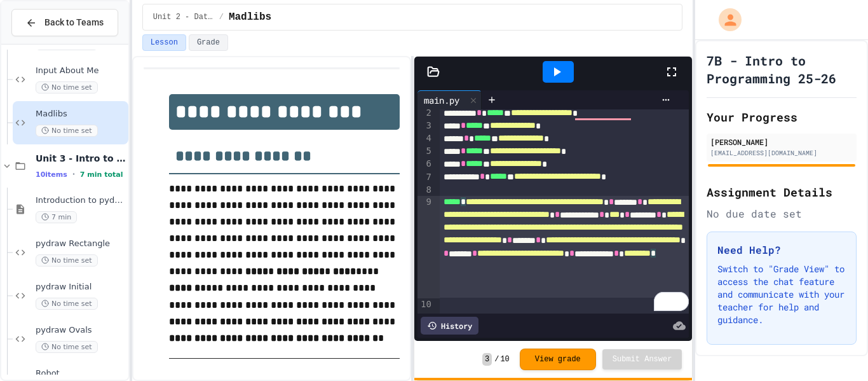 The image size is (868, 381). I want to click on div: 7, so click(425, 177).